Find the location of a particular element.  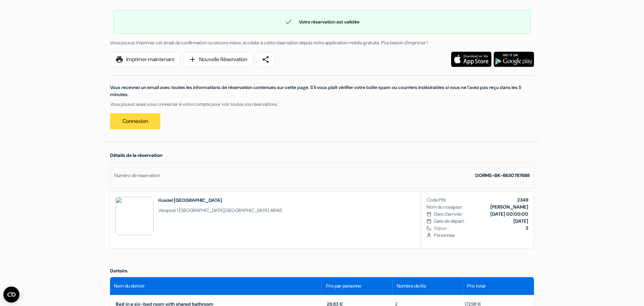

span: Nom du dortoir is located at coordinates (130, 286).